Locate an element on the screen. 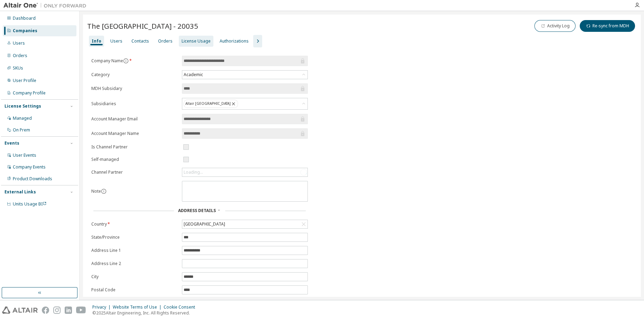 This screenshot has height=320, width=644. img: altair_logo.svg is located at coordinates (20, 310).